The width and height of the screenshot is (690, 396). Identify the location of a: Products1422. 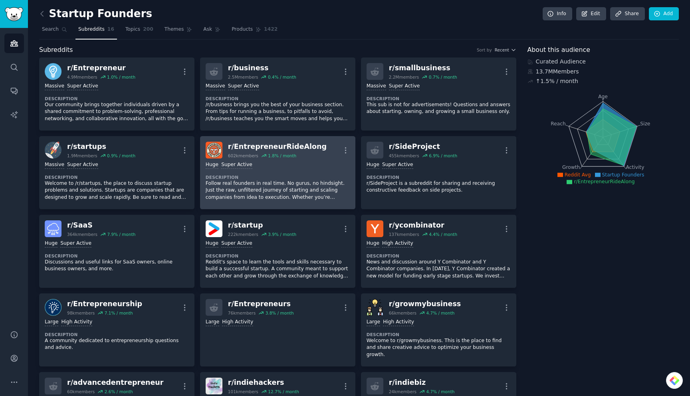
(254, 31).